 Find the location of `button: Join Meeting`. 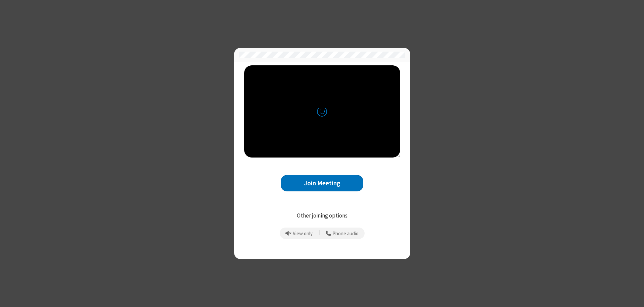

button: Join Meeting is located at coordinates (322, 183).